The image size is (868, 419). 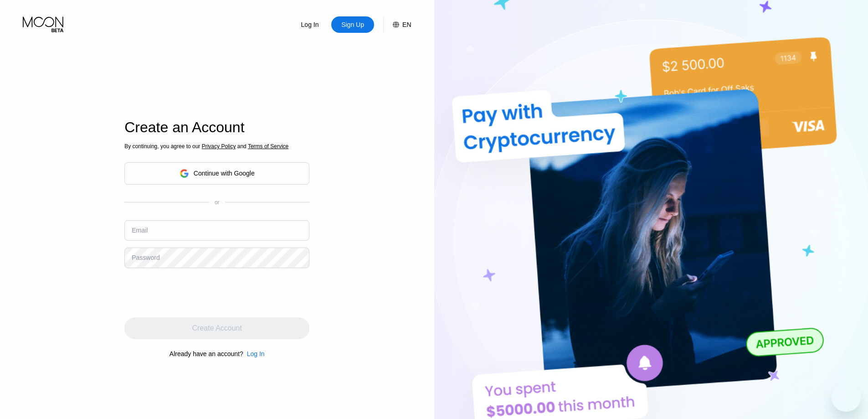 What do you see at coordinates (217, 146) in the screenshot?
I see `div: By continuing, you agree to our` at bounding box center [217, 146].